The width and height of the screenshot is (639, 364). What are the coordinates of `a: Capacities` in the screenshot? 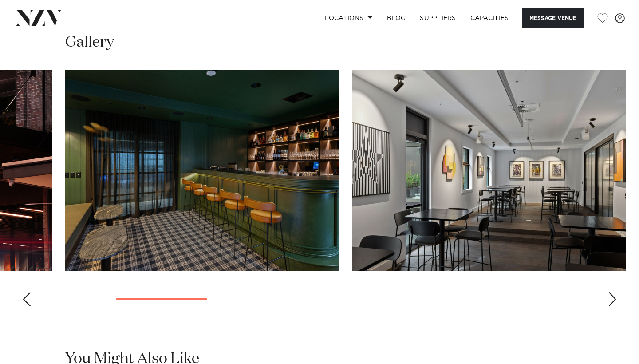 It's located at (489, 18).